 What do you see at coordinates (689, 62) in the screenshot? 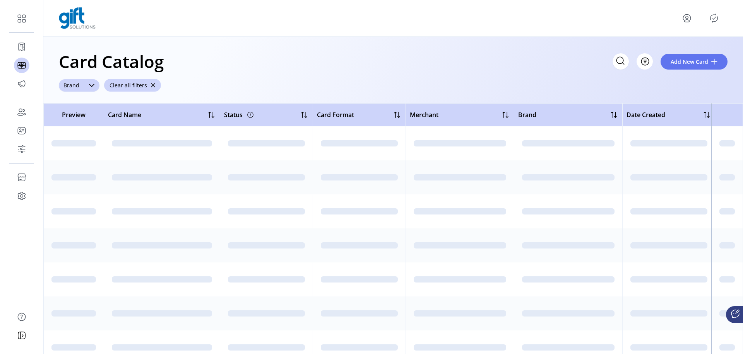
I see `span: Add New Card` at bounding box center [689, 62].